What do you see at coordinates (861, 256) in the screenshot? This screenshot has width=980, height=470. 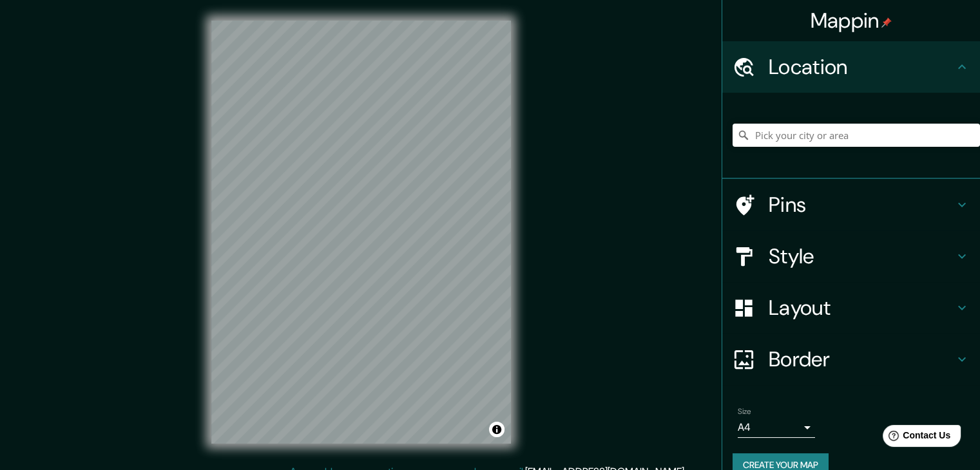 I see `h4: Style` at bounding box center [861, 256].